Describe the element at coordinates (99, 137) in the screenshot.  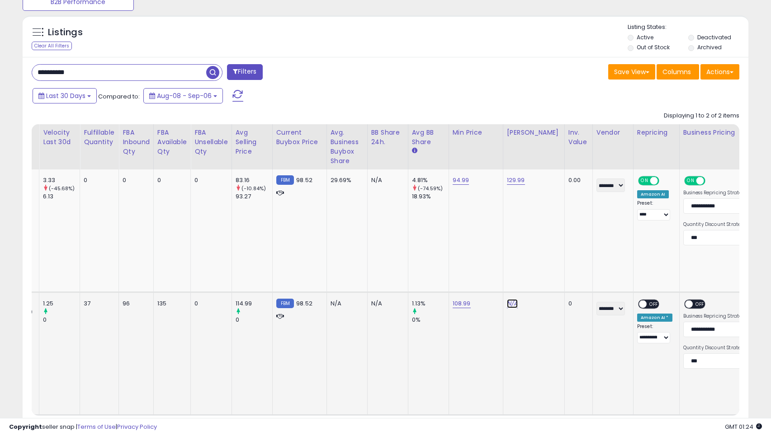
I see `div: Fulfillable Quantity` at that location.